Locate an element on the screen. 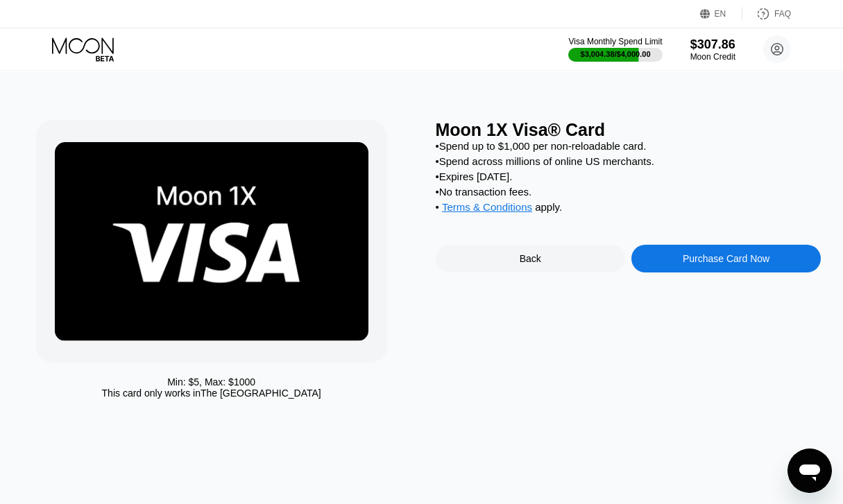 The height and width of the screenshot is (504, 843). div: $307.86Moon Credit is located at coordinates (713, 49).